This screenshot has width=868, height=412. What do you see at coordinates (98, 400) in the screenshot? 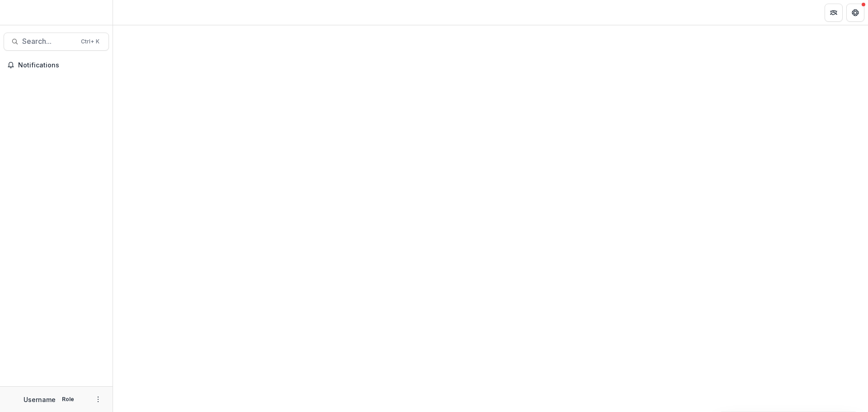
I see `button: More` at bounding box center [98, 400].